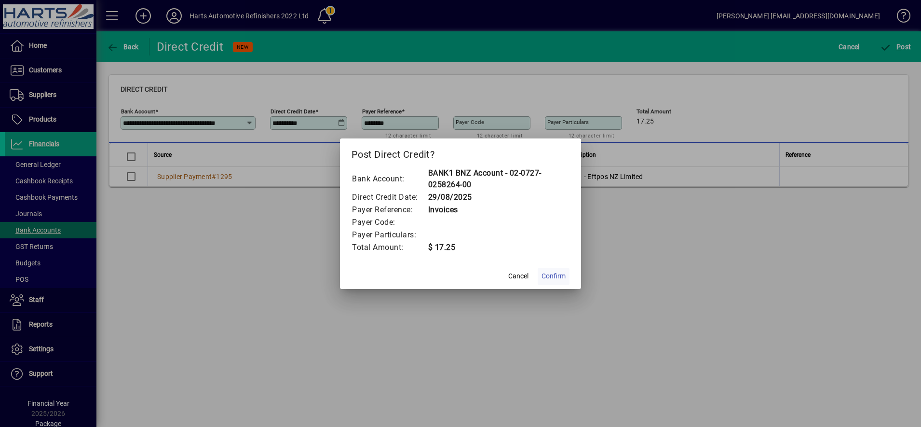 The height and width of the screenshot is (427, 921). What do you see at coordinates (554, 276) in the screenshot?
I see `span: Confirm` at bounding box center [554, 276].